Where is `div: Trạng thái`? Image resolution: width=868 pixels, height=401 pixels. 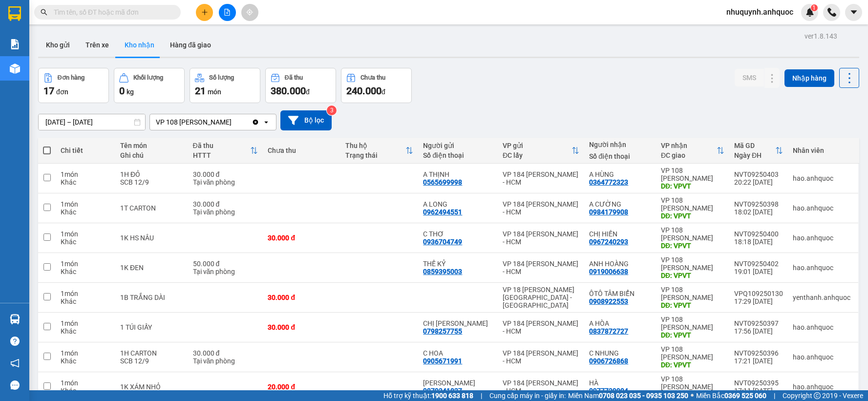
div: Trạng thái is located at coordinates (375, 156).